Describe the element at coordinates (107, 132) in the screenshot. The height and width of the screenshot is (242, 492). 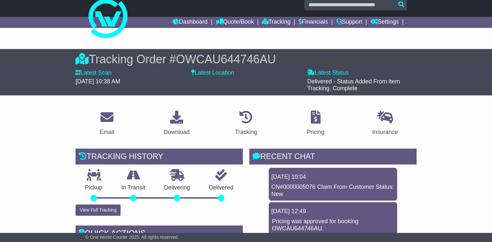
I see `div: Email` at that location.